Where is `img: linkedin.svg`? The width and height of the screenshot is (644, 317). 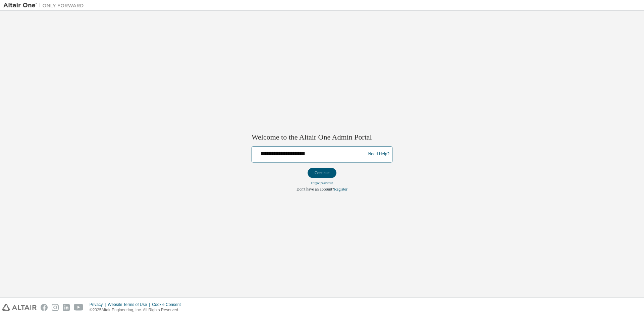
img: linkedin.svg is located at coordinates (66, 307).